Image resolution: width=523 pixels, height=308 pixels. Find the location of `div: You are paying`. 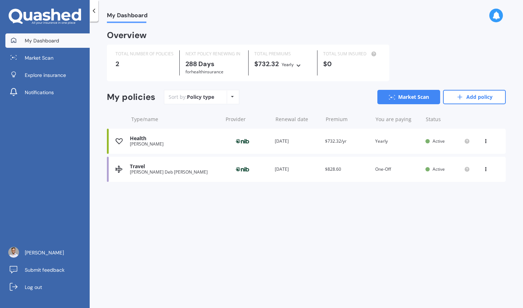

div: You are paying is located at coordinates (398, 119).